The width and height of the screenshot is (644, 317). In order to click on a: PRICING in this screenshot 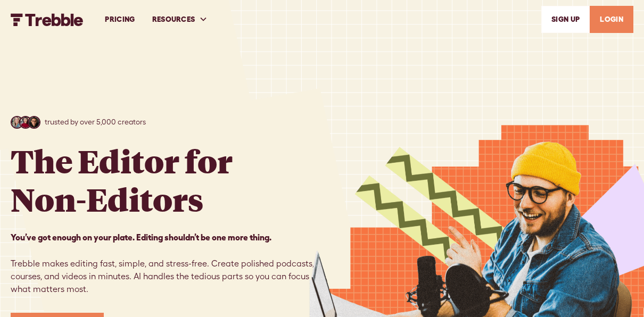, I will do `click(120, 19)`.